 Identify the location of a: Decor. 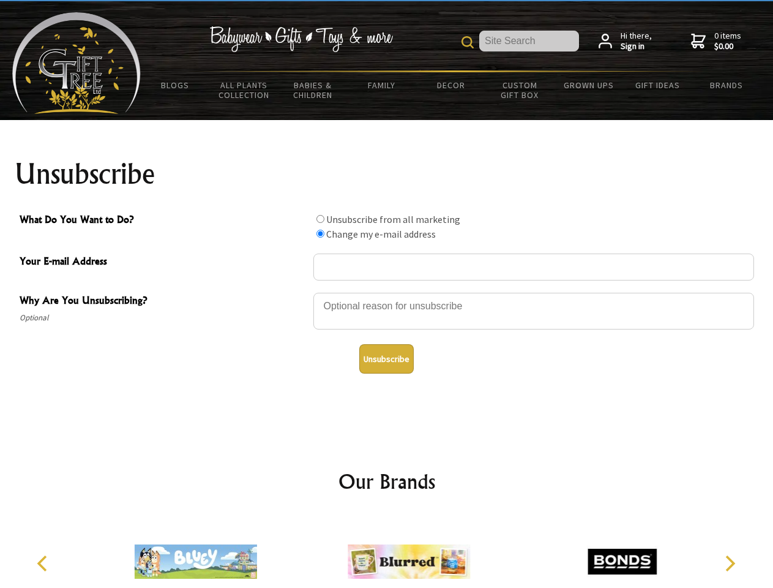
(450, 85).